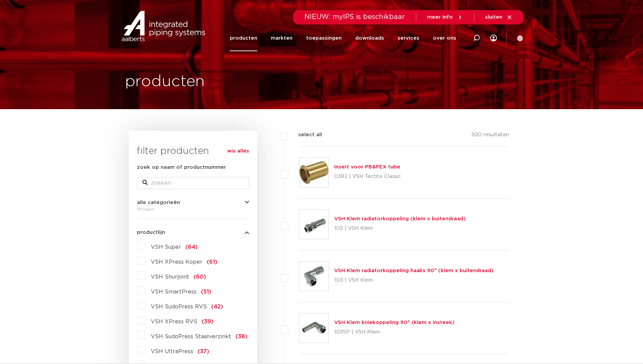 This screenshot has height=364, width=643. Describe the element at coordinates (314, 172) in the screenshot. I see `img: Thumbnail for Insert voor PB&PEX tube` at that location.